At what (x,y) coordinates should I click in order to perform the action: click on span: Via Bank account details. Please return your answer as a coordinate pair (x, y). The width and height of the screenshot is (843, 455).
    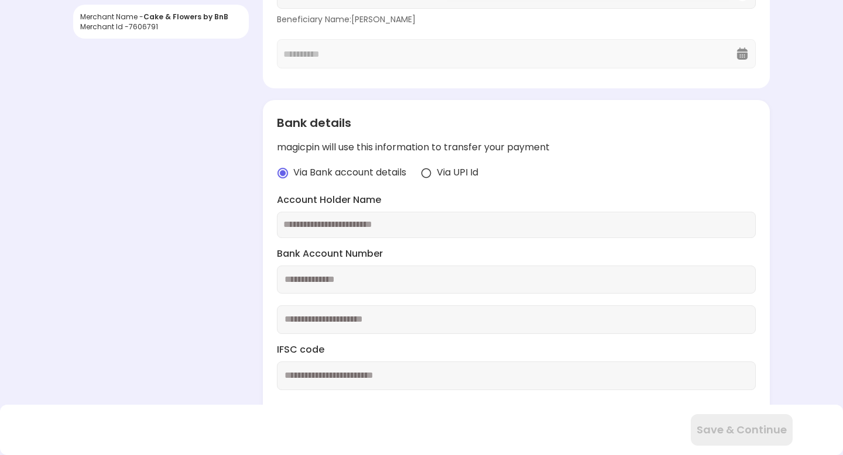
    Looking at the image, I should click on (349, 173).